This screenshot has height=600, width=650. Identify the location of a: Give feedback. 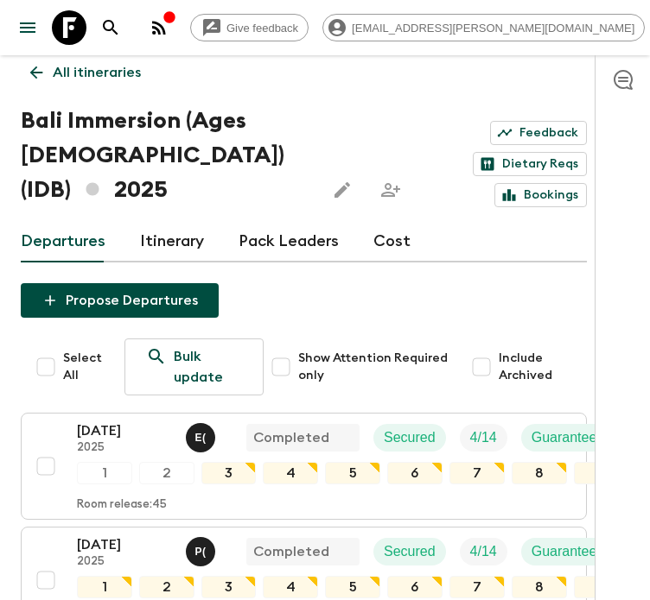
(249, 28).